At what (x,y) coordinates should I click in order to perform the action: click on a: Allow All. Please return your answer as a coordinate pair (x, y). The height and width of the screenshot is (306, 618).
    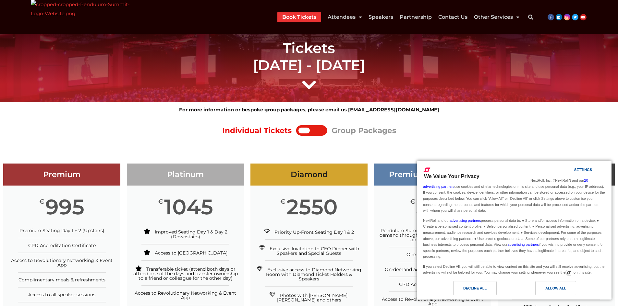
    Looking at the image, I should click on (561, 290).